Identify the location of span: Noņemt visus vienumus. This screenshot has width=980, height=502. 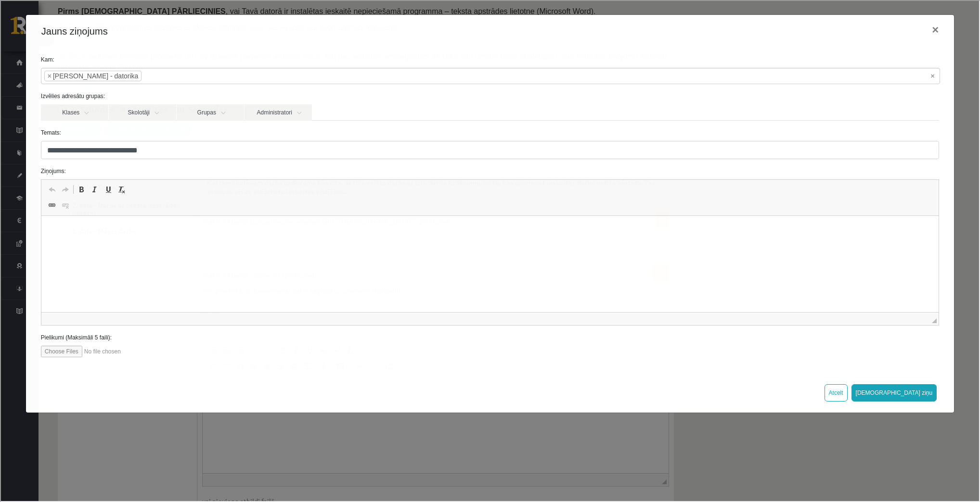
(932, 75).